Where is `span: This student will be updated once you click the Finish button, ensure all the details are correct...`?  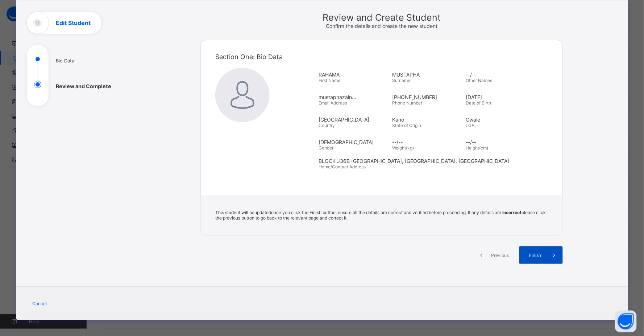
span: This student will be updated once you click the Finish button, ensure all the details are correct... is located at coordinates (380, 215).